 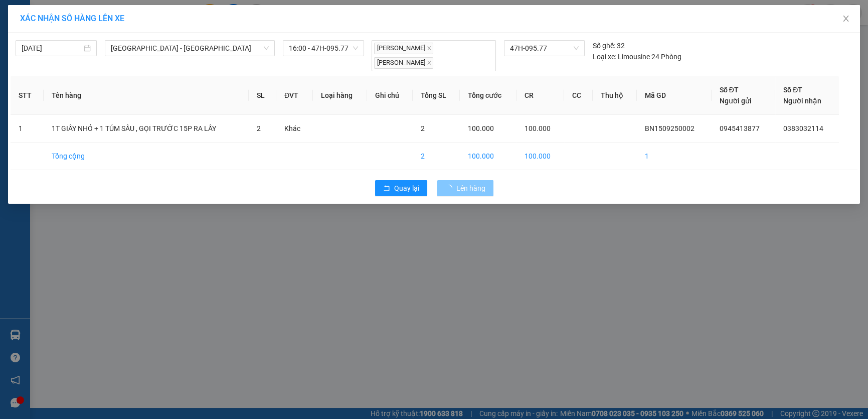 What do you see at coordinates (266, 48) in the screenshot?
I see `span: down` at bounding box center [266, 48].